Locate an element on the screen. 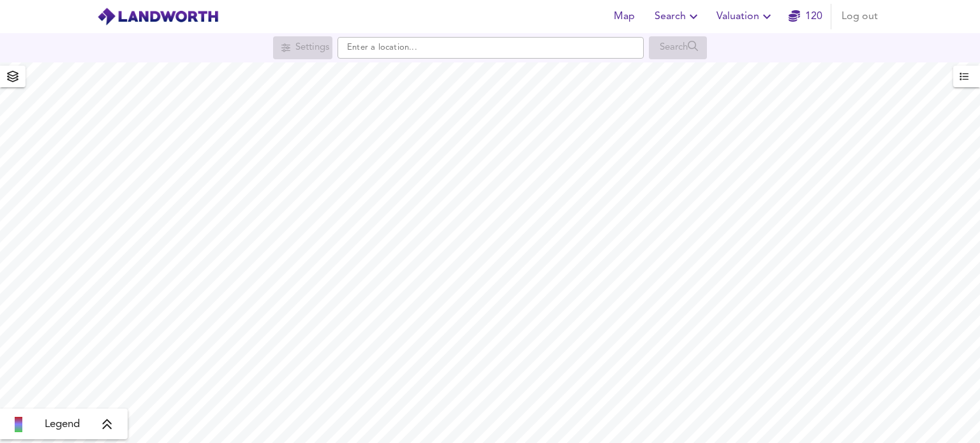 This screenshot has height=443, width=980. button: Map is located at coordinates (624, 16).